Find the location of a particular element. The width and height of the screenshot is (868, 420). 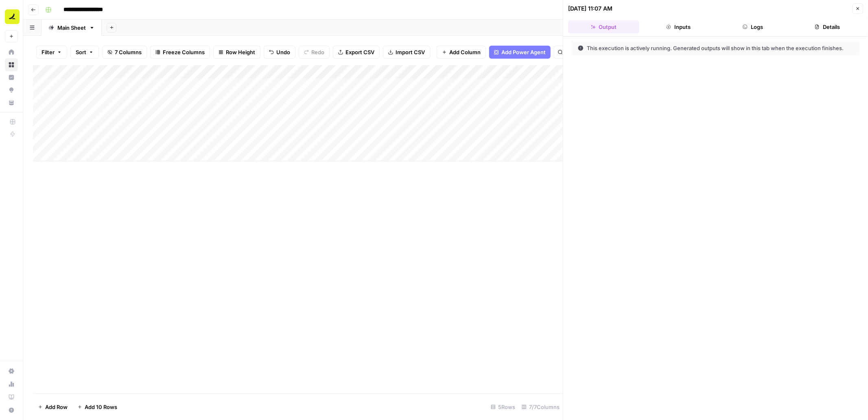

span: Export CSV is located at coordinates (359, 52).